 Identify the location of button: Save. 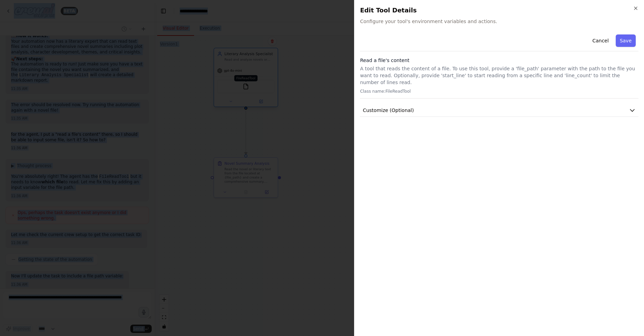
(626, 41).